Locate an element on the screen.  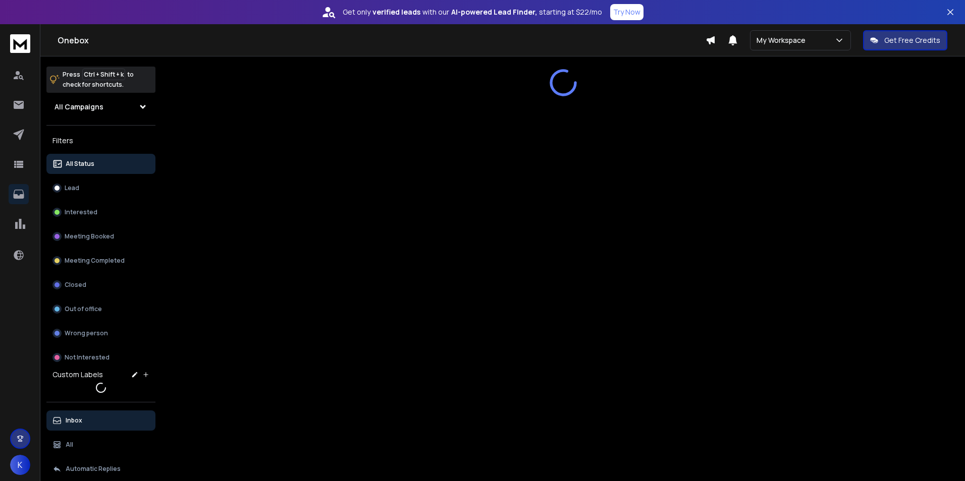
p: Press to check for shortcuts. is located at coordinates (98, 80).